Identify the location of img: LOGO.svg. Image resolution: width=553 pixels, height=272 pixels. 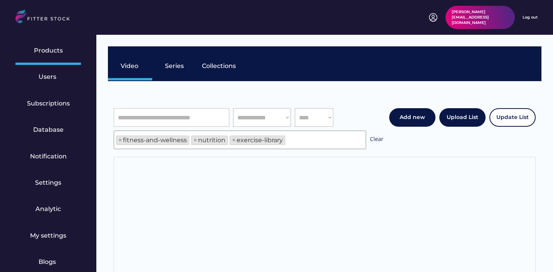
(46, 17).